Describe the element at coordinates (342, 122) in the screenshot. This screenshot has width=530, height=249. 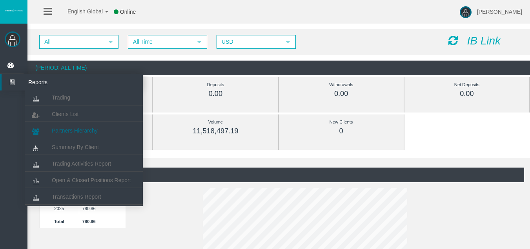
I see `div: New Clients` at that location.